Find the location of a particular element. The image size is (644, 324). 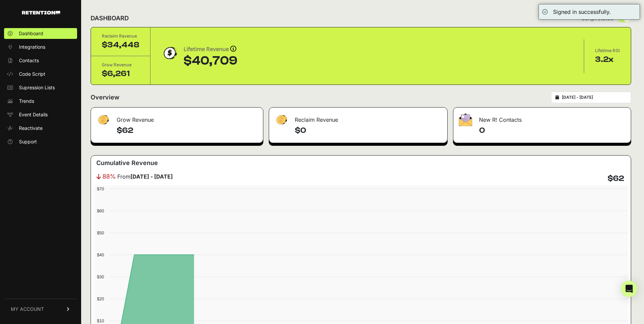

a: Supression Lists is located at coordinates (41, 87).